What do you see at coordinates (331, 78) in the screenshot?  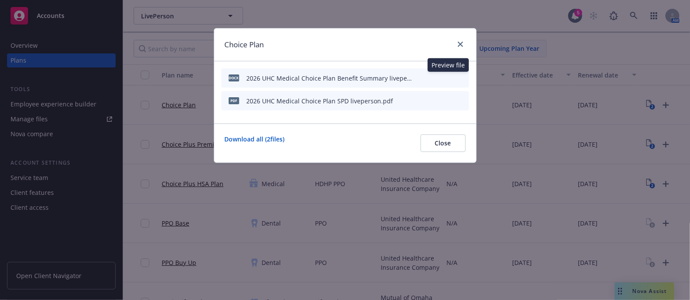 I see `div: 2026 UHC Medical Choice Plan Benefit Summary liveperson.docx` at bounding box center [331, 78].